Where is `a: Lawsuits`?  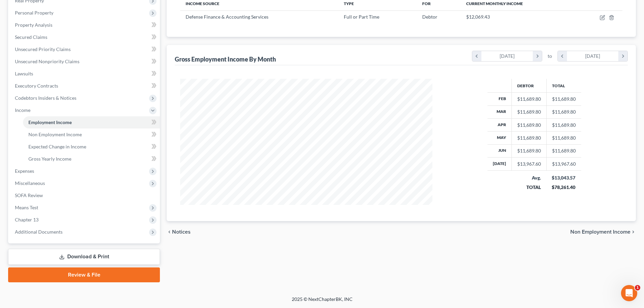
a: Lawsuits is located at coordinates (84, 74).